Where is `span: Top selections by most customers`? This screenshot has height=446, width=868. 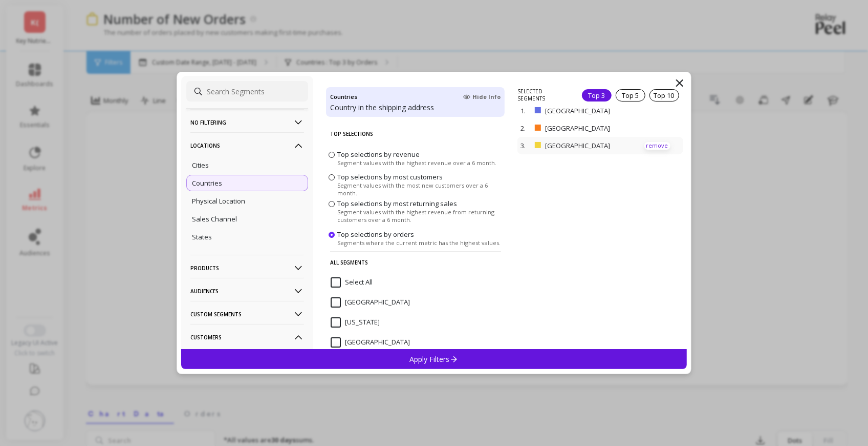 span: Top selections by most customers is located at coordinates (390, 177).